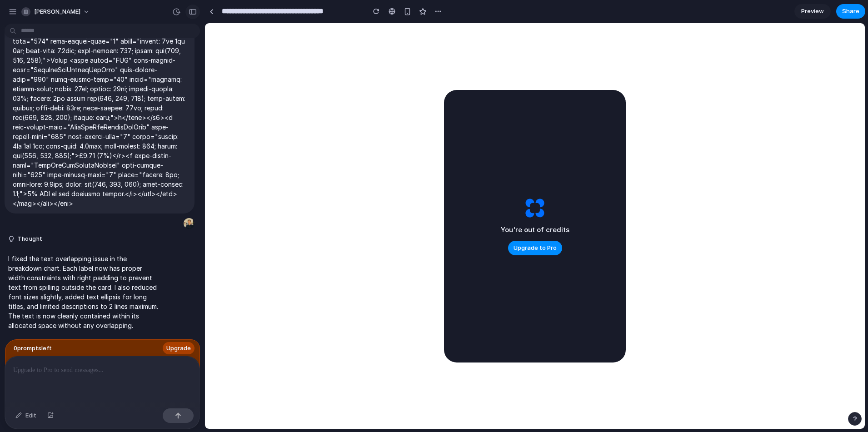 The image size is (868, 432). Describe the element at coordinates (813, 12) in the screenshot. I see `a: Preview` at that location.